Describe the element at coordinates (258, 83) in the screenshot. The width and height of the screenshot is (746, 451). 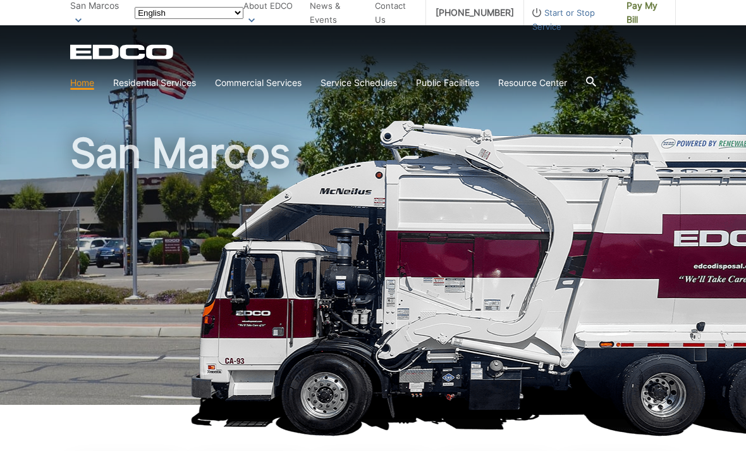
I see `a: Commercial Services` at that location.